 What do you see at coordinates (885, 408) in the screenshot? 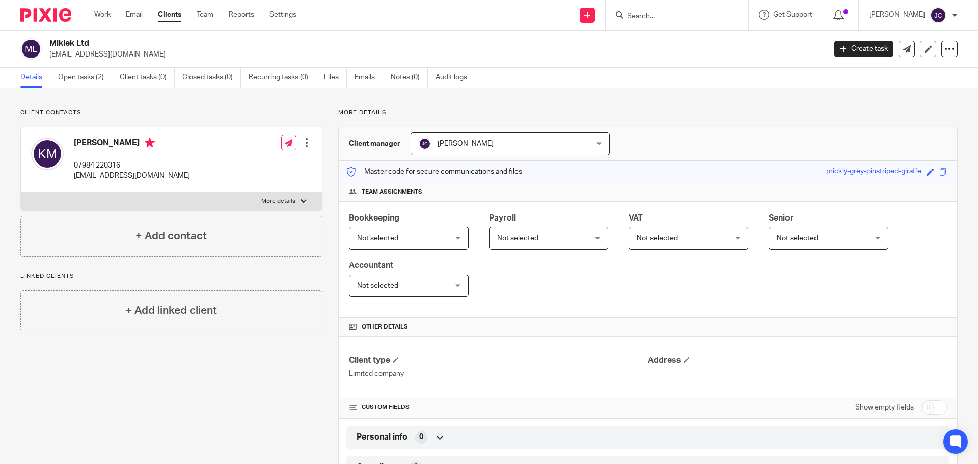
I see `label: Show empty fields` at bounding box center [885, 408].